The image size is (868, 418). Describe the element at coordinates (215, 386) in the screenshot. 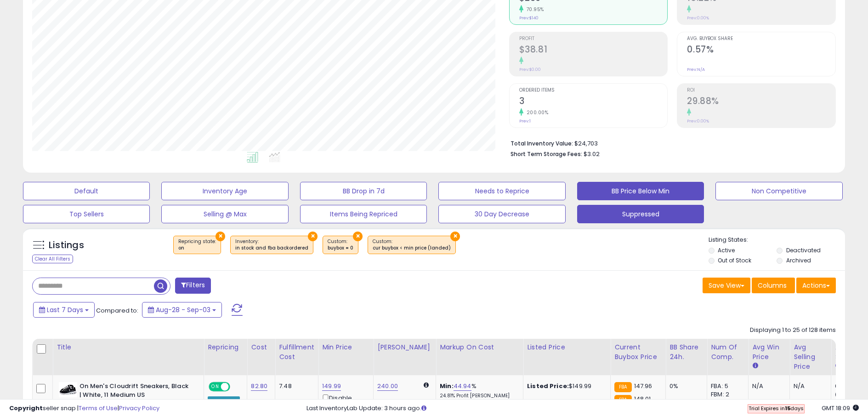

I see `span: ON` at that location.